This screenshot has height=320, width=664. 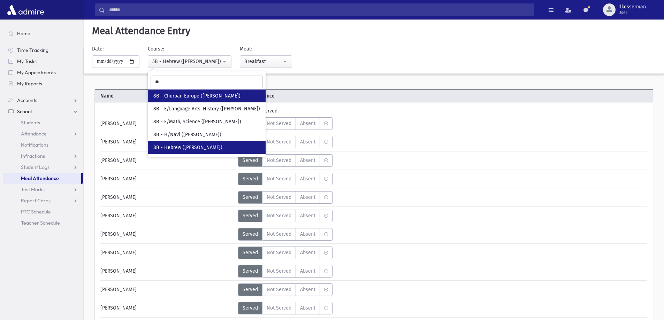 I want to click on a: Home, so click(x=43, y=33).